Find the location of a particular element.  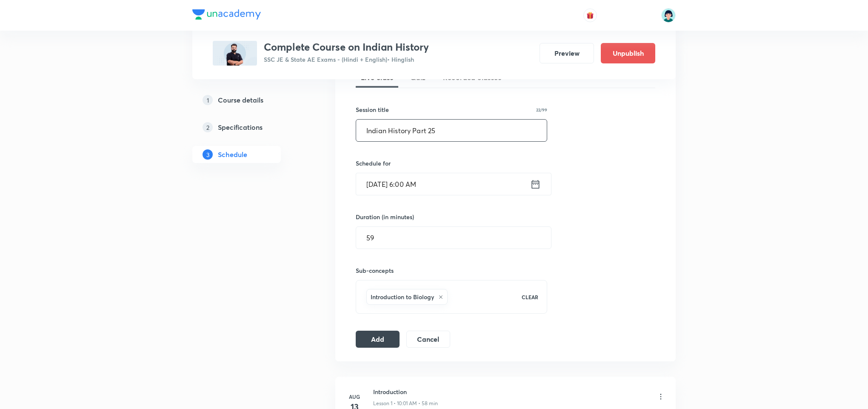

img: 8BFB1F8D-1107-40E8-989E-C77069C8DB7C_plus.png is located at coordinates (235, 53).